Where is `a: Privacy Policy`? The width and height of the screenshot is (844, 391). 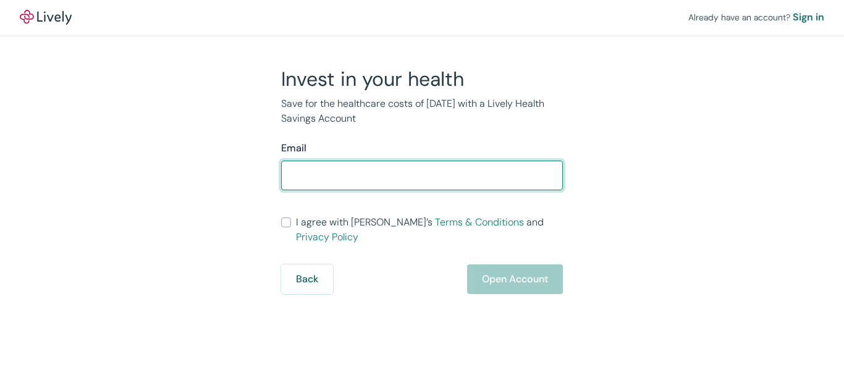
a: Privacy Policy is located at coordinates (327, 237).